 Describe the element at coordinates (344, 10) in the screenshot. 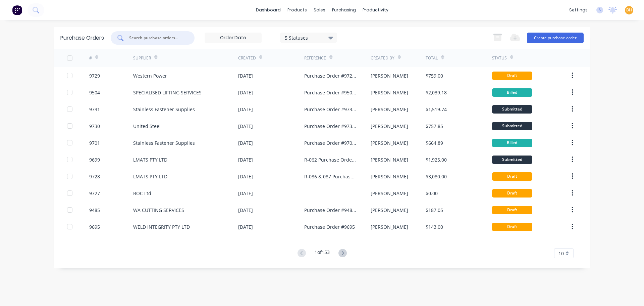

I see `div: purchasing` at that location.